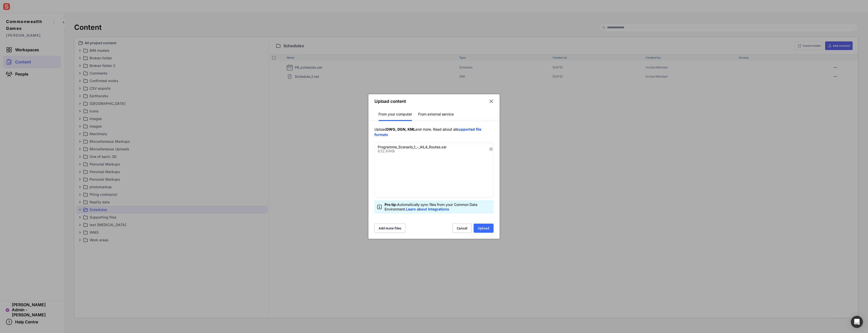 The image size is (868, 333). What do you see at coordinates (401, 129) in the screenshot?
I see `b: DWG, DGN, KML` at bounding box center [401, 129].